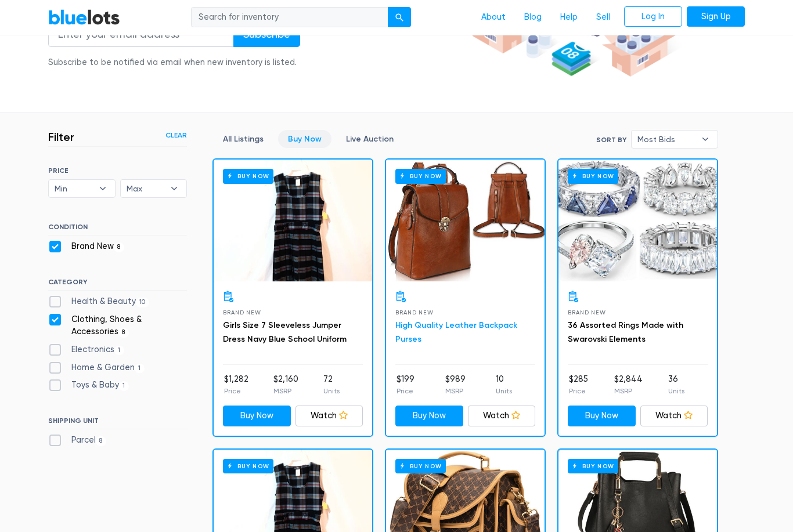  Describe the element at coordinates (117, 229) in the screenshot. I see `h6: CONDITION` at that location.